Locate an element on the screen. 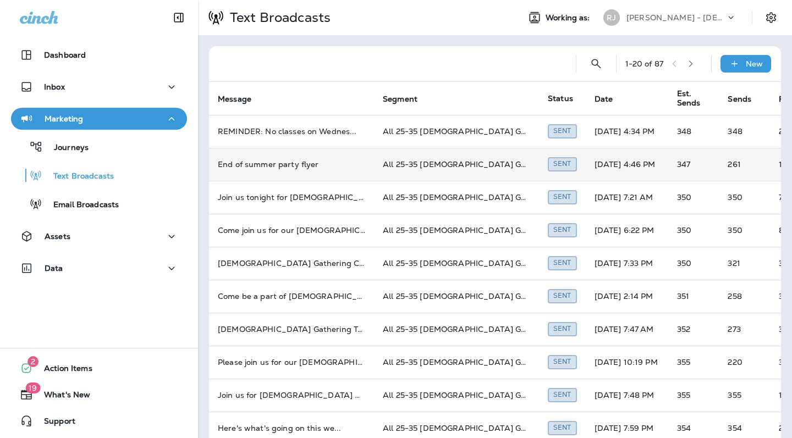 This screenshot has height=438, width=792. button: Inbox is located at coordinates (99, 87).